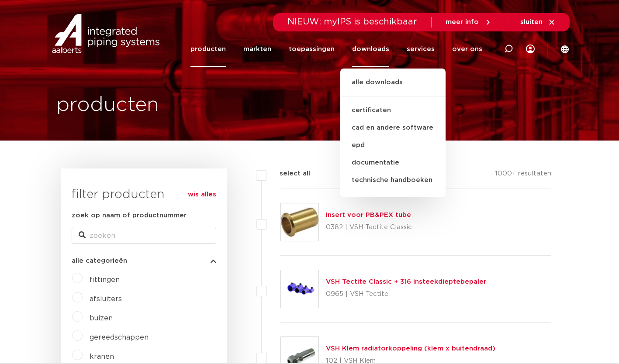 The image size is (619, 364). I want to click on p: 0382 | VSH Tectite Classic, so click(368, 227).